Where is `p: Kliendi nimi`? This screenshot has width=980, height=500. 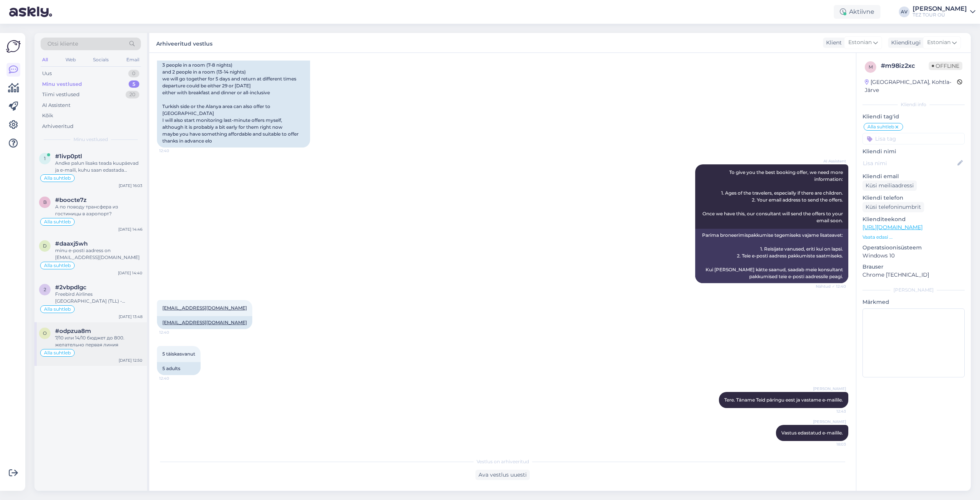 p: Kliendi nimi is located at coordinates (913, 151).